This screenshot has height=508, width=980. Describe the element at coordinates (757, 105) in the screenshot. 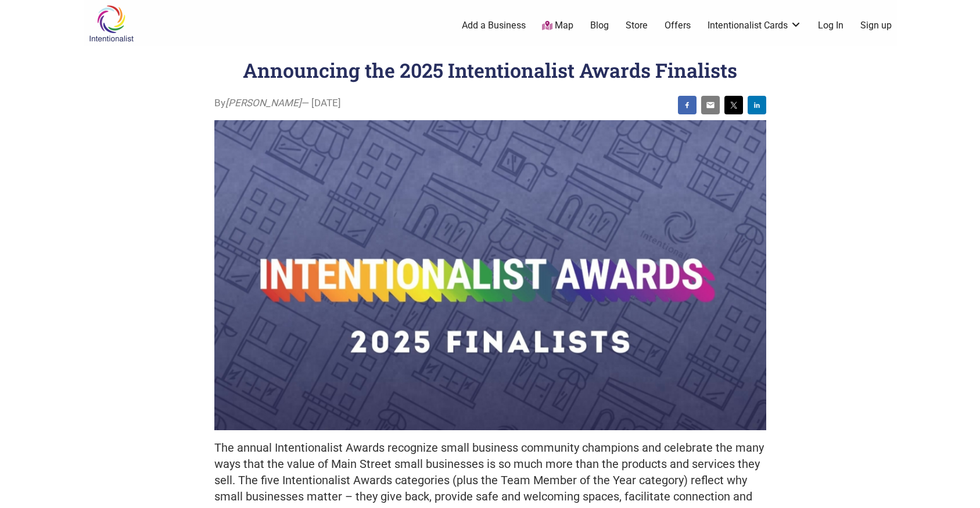

I see `img: linkedin sharing button` at that location.